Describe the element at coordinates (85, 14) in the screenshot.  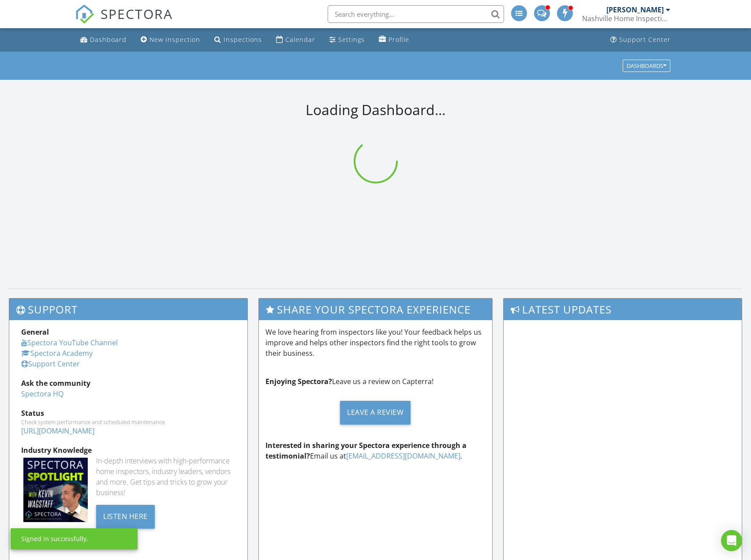
I see `img: The Best Home Inspection Software - Spectora` at that location.